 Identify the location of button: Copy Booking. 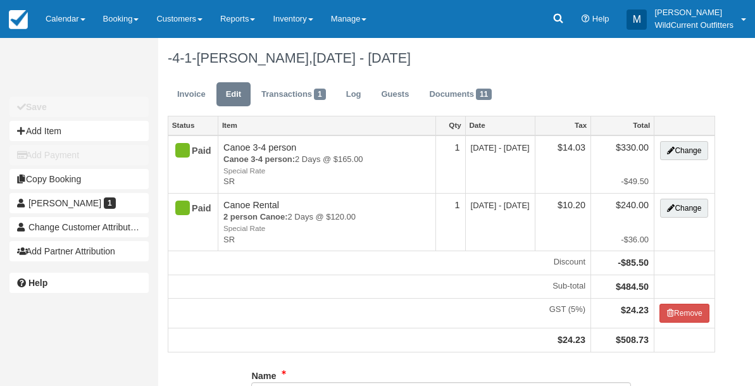
(79, 179).